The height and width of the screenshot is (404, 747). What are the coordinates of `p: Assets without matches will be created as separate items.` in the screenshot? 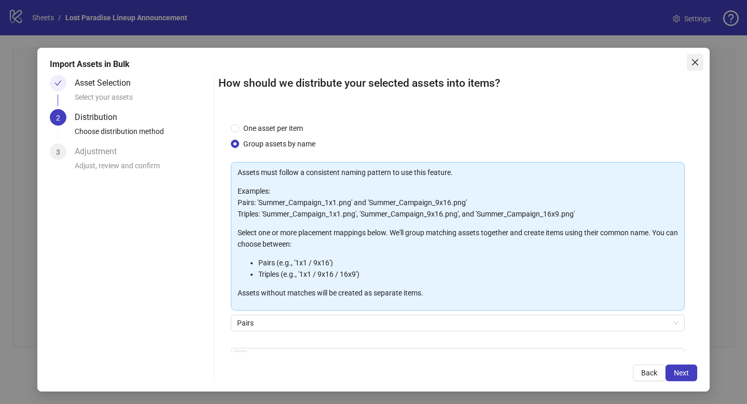 It's located at (458, 293).